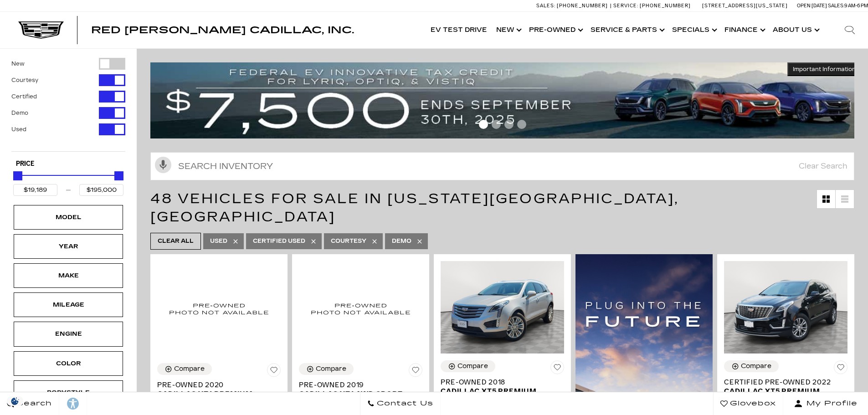  What do you see at coordinates (502, 166) in the screenshot?
I see `input: Search Inventory` at bounding box center [502, 166].